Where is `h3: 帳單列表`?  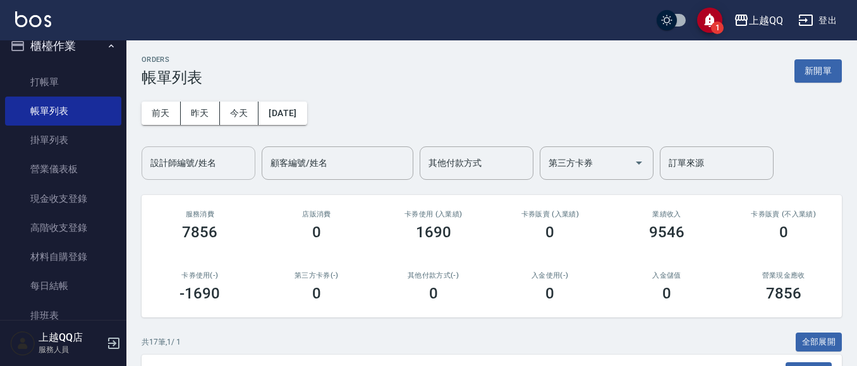
h3: 帳單列表 is located at coordinates (172, 78).